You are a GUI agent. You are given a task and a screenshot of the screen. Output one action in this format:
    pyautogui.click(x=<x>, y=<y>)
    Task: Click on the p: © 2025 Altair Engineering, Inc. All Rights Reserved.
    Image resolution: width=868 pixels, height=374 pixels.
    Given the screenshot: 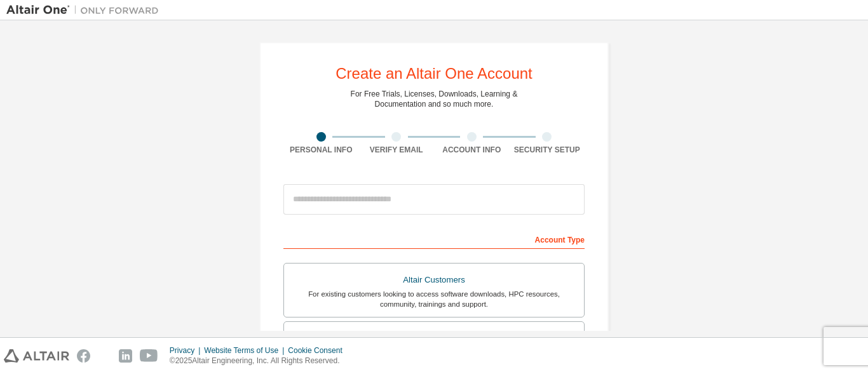 What is the action you would take?
    pyautogui.click(x=260, y=361)
    